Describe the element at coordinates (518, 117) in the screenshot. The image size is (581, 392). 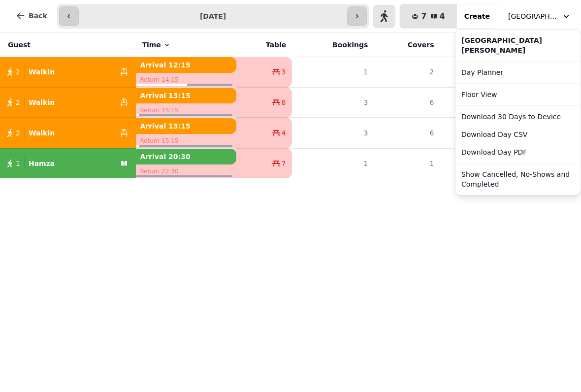
I see `button: Download 30 Days to Device` at that location.